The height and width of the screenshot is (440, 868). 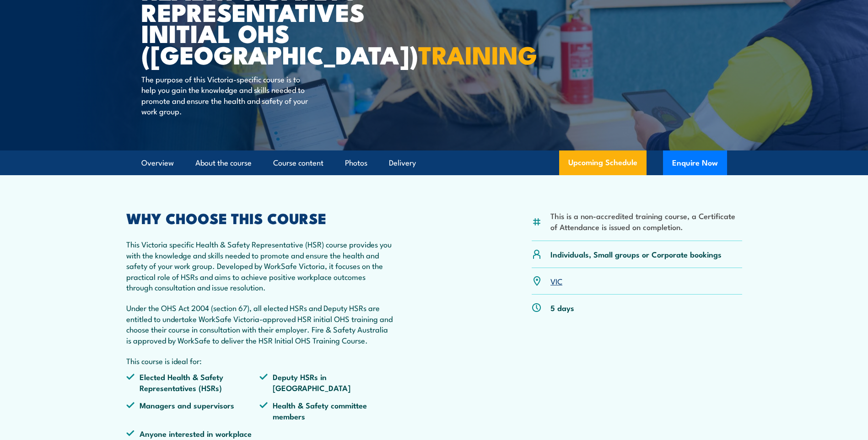 What do you see at coordinates (695, 163) in the screenshot?
I see `button: Enquire Now` at bounding box center [695, 163].